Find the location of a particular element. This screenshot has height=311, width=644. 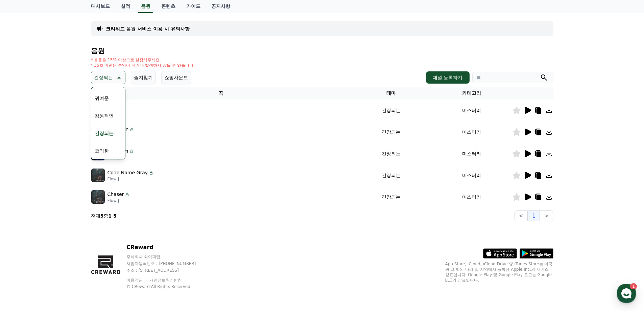

a: 이용약관 is located at coordinates (137, 280).